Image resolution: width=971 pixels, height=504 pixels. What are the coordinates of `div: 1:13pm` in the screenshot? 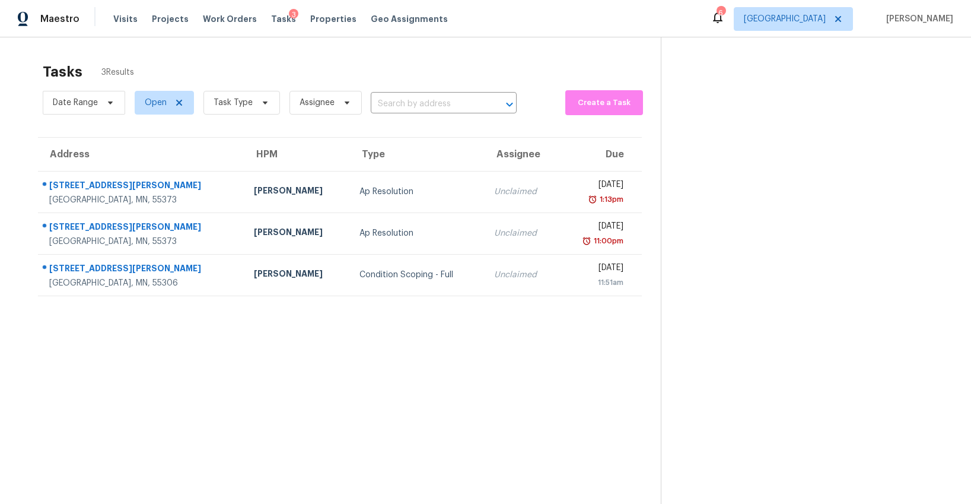 It's located at (610, 199).